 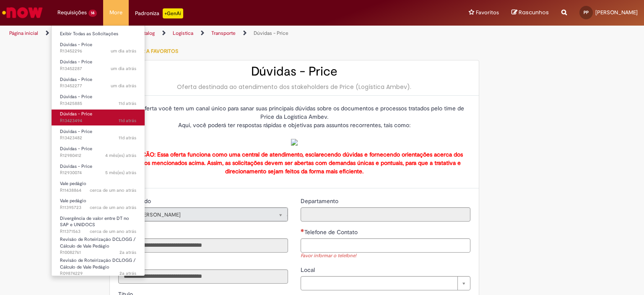 What do you see at coordinates (203, 276) in the screenshot?
I see `input: Email` at bounding box center [203, 276].